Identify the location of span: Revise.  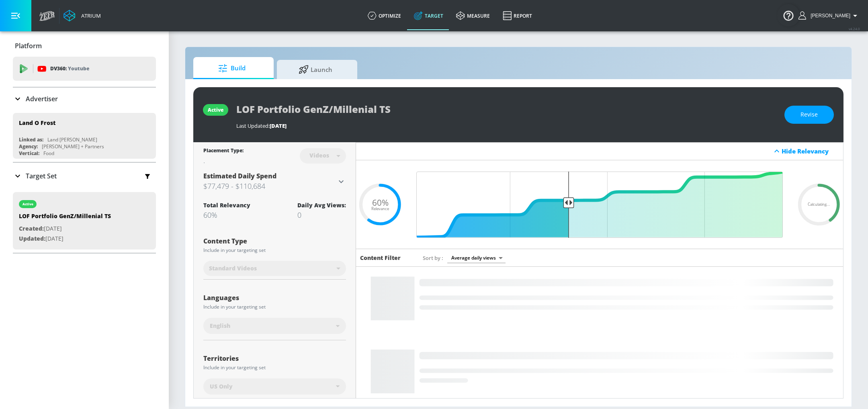
(809, 114).